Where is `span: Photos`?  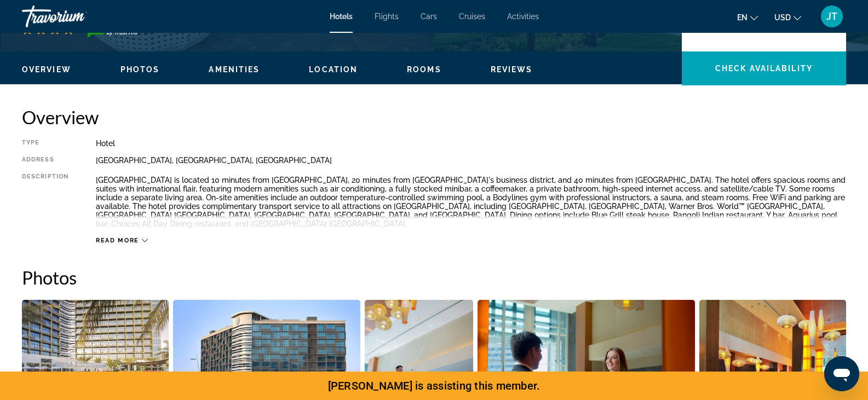
span: Photos is located at coordinates (140, 69).